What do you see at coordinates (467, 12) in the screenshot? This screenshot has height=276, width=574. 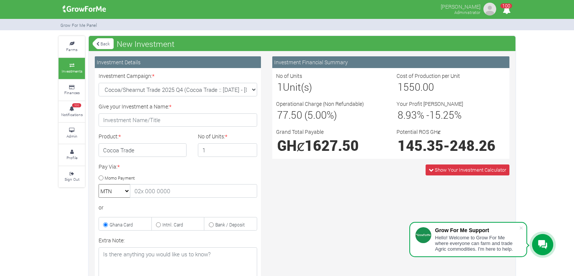 I see `small: Administrator` at bounding box center [467, 12].